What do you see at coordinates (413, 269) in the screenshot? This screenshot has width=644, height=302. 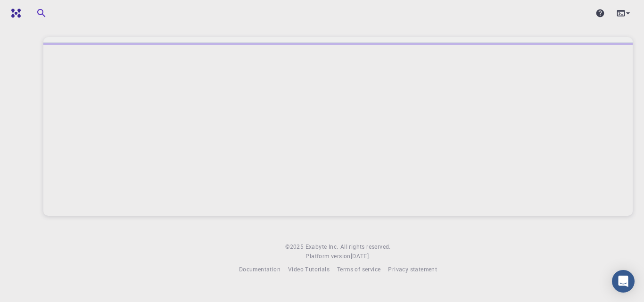 I see `span: Privacy statement` at bounding box center [413, 269].